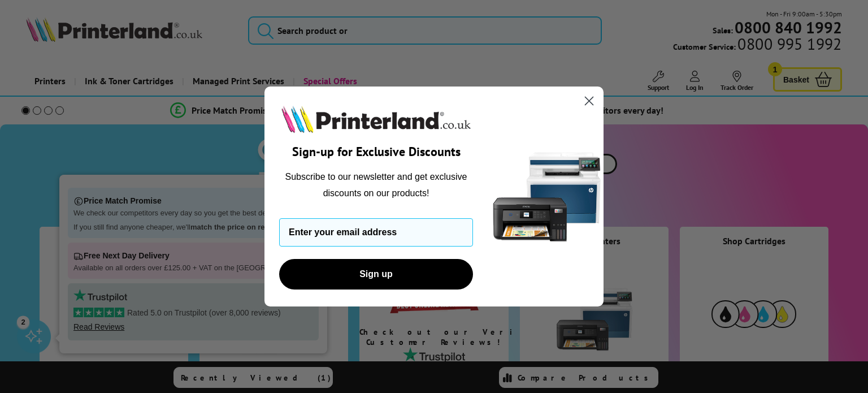 The height and width of the screenshot is (393, 868). I want to click on button: Sign up, so click(376, 274).